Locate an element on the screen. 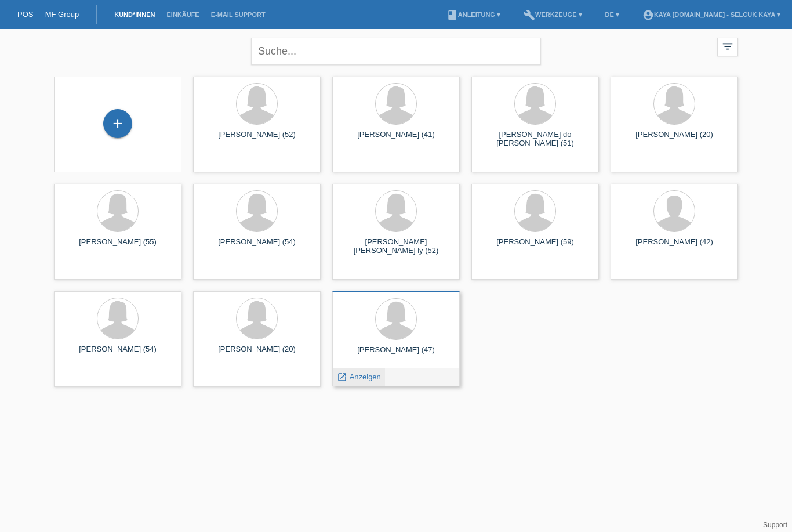 The width and height of the screenshot is (792, 532). a: Support is located at coordinates (775, 524).